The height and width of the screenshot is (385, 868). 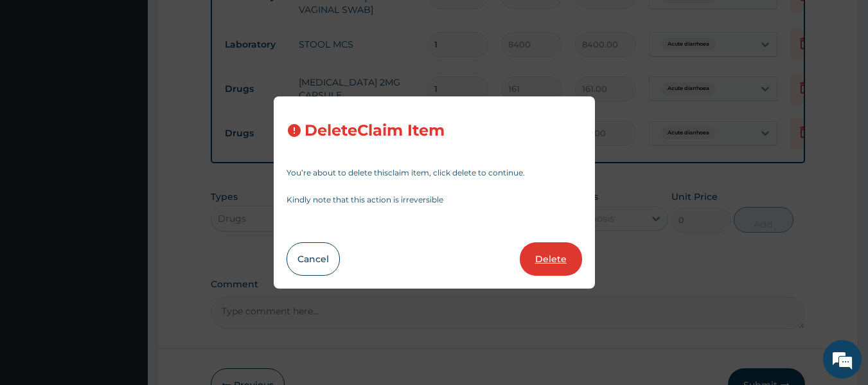 I want to click on img: d_794563401_company_1708531726252_794563401, so click(x=38, y=81).